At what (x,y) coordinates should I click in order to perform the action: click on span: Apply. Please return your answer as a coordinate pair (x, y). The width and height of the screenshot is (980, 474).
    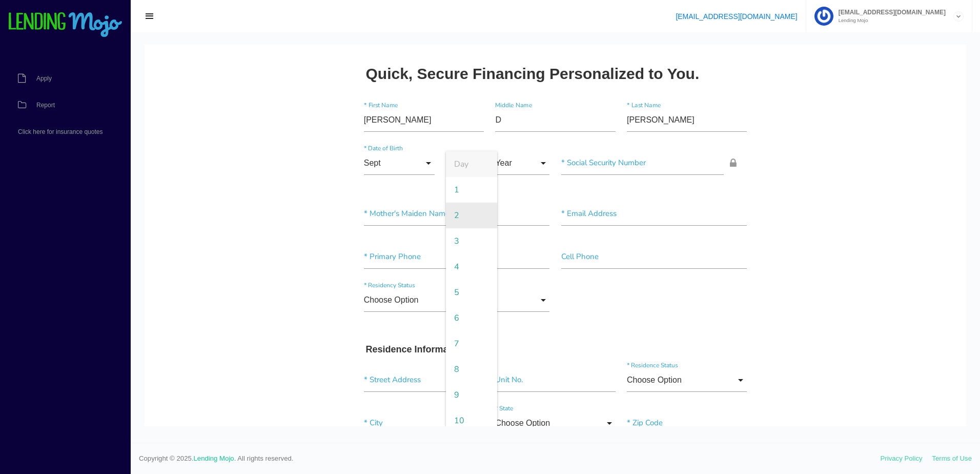
    Looking at the image, I should click on (44, 79).